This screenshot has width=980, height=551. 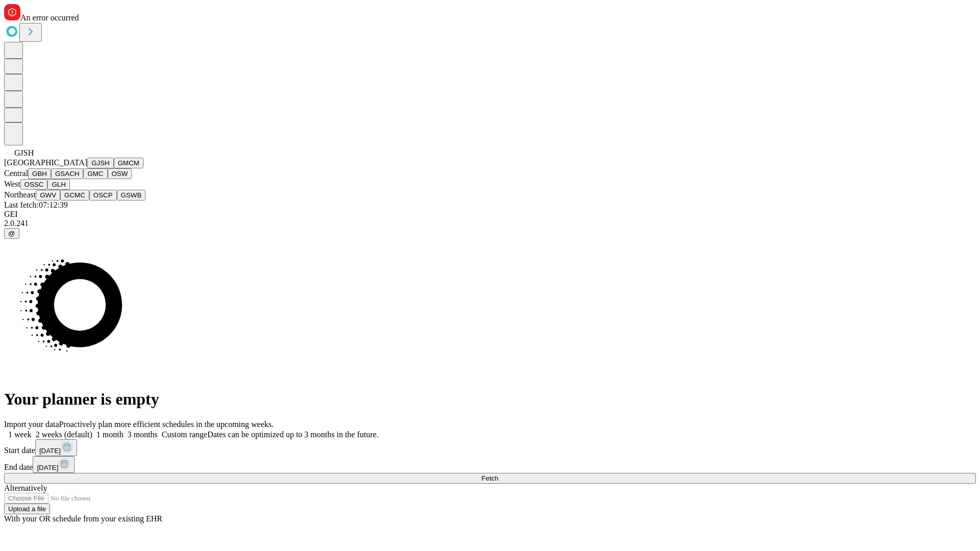 What do you see at coordinates (490, 399) in the screenshot?
I see `h1: Your planner is empty` at bounding box center [490, 399].